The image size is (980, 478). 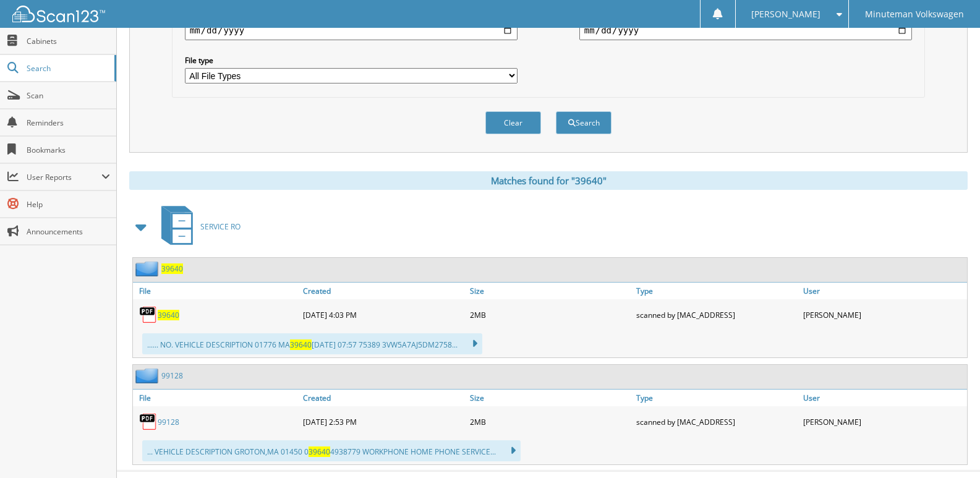 What do you see at coordinates (331, 450) in the screenshot?
I see `div: ... VEHICLE DESCRIPTION GROTON,MA 01450 0 4938779 WORKPHONE HOME PHONE SERVICE...` at bounding box center [331, 450].